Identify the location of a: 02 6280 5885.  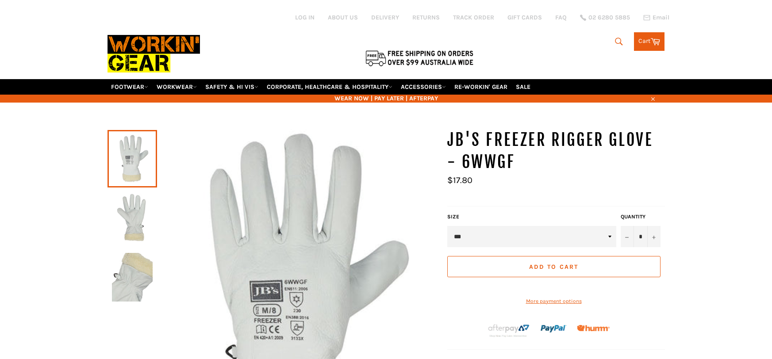
(604, 18).